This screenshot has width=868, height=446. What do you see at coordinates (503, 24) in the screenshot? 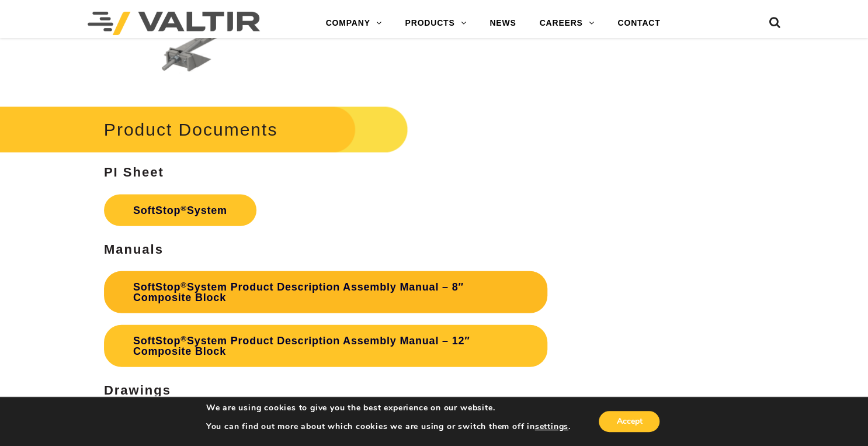
I see `a: NEWS` at bounding box center [503, 24].